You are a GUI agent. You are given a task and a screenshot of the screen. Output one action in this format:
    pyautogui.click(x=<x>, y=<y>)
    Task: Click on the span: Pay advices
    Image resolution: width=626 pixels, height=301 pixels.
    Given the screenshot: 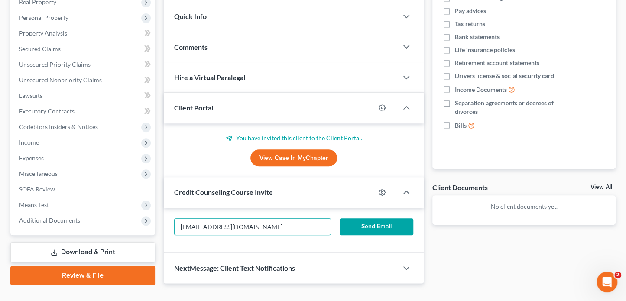 What is the action you would take?
    pyautogui.click(x=470, y=11)
    